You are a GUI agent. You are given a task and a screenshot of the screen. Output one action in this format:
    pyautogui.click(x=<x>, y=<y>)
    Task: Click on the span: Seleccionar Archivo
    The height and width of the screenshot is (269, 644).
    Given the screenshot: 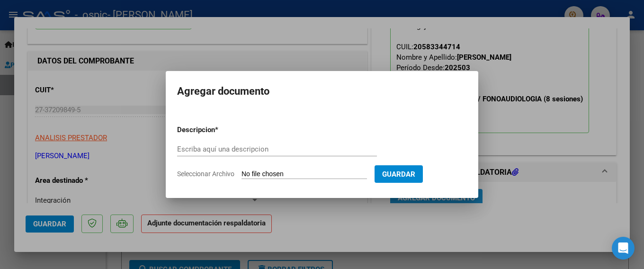 What is the action you would take?
    pyautogui.click(x=206, y=174)
    